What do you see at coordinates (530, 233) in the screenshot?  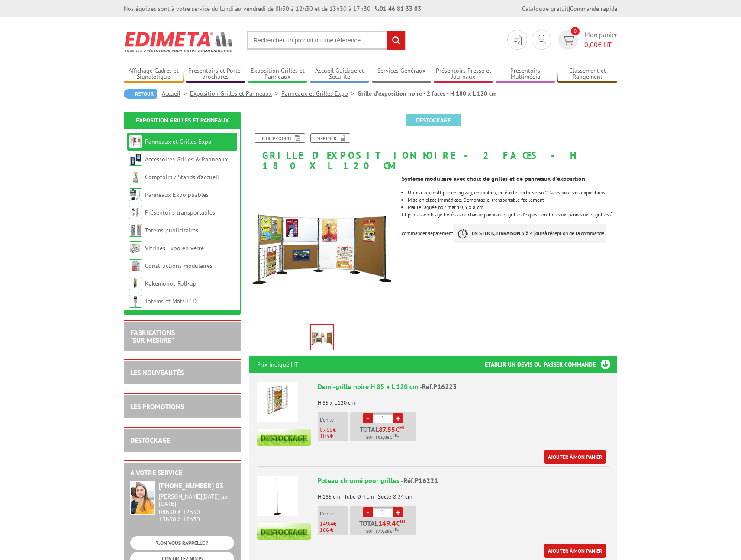 I see `p: à réception de la commande` at bounding box center [530, 233].